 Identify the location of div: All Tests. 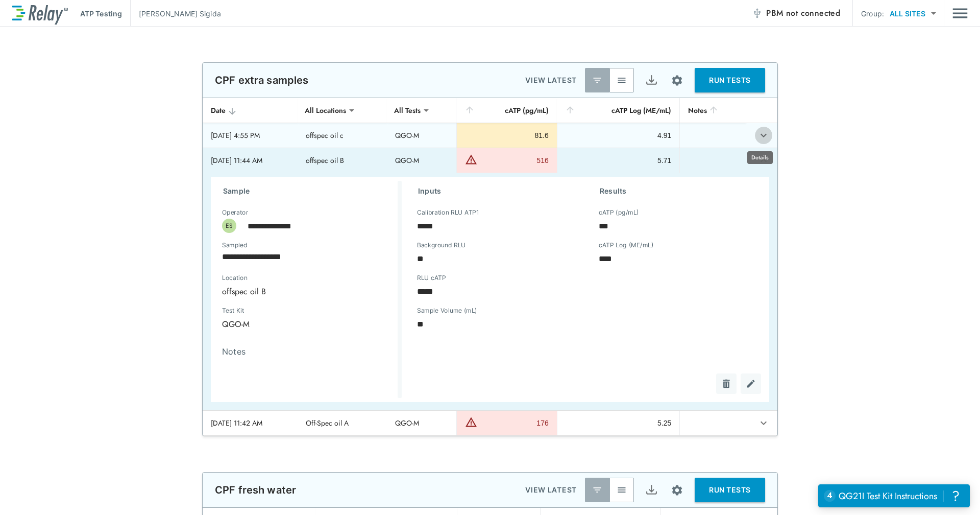
(408, 111).